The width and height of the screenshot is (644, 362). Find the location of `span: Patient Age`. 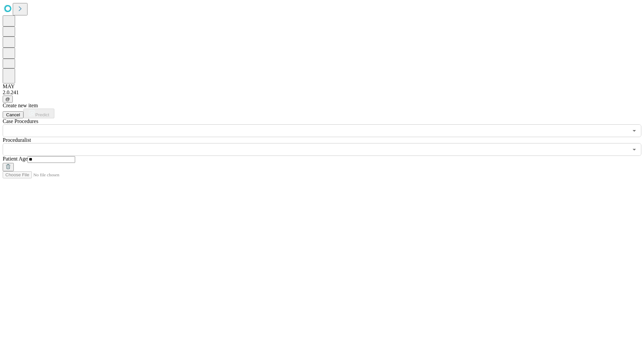

span: Patient Age is located at coordinates (15, 159).